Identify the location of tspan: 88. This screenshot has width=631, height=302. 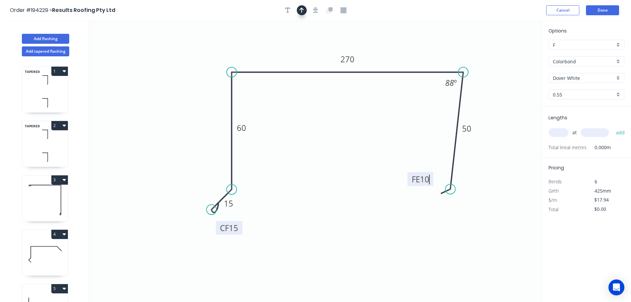
(450, 83).